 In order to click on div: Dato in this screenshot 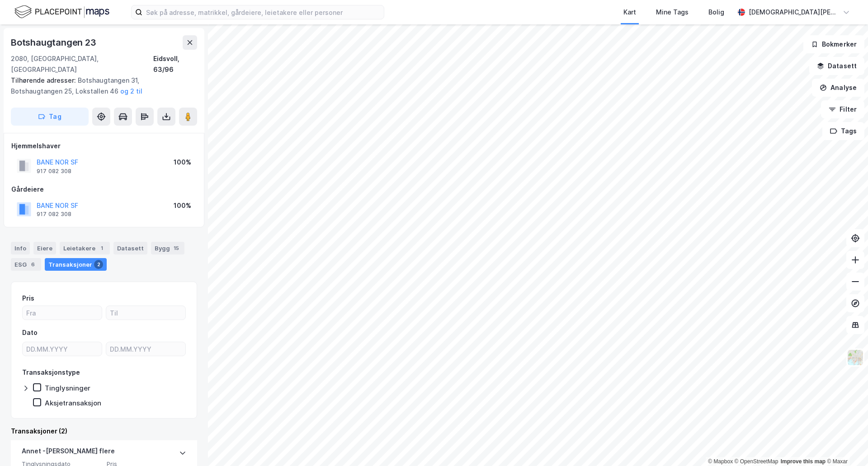, I will do `click(30, 332)`.